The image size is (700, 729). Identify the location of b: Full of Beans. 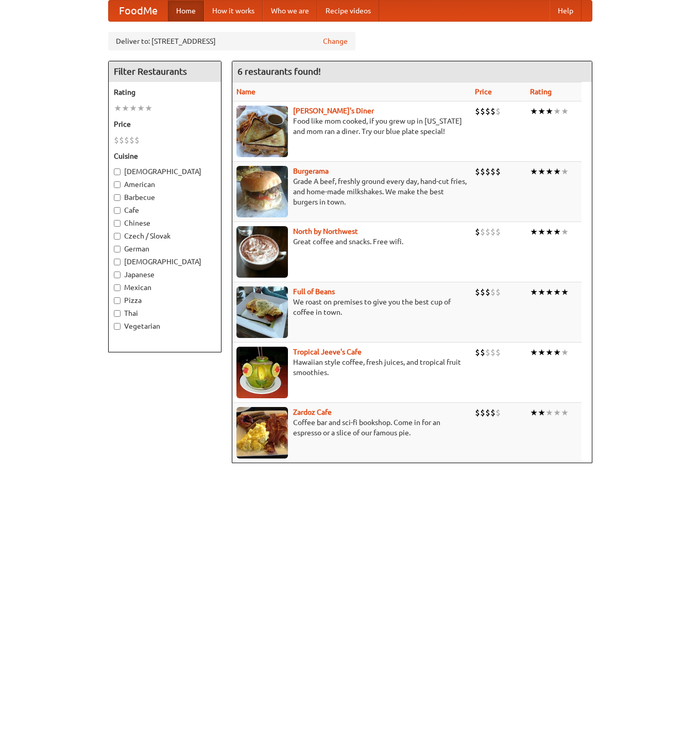
(314, 291).